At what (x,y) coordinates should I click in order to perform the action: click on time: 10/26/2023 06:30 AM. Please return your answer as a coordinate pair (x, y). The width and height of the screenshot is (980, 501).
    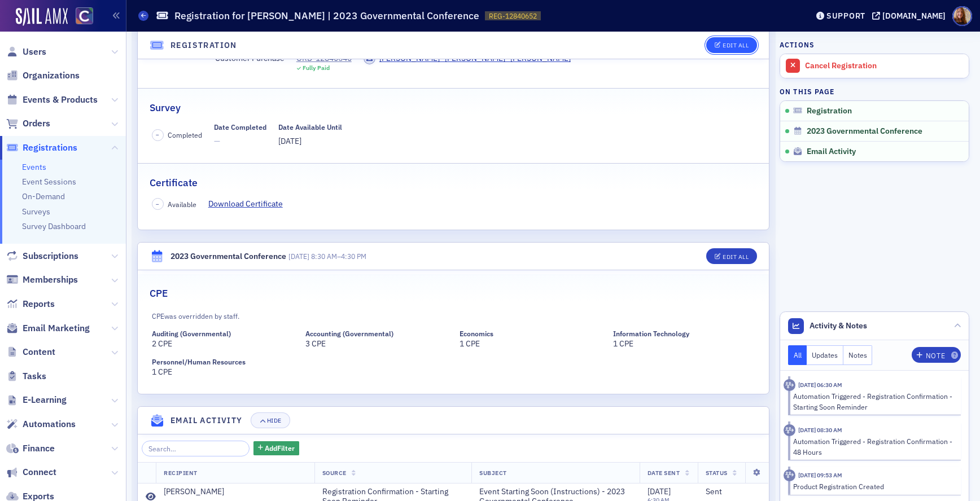
    Looking at the image, I should click on (820, 385).